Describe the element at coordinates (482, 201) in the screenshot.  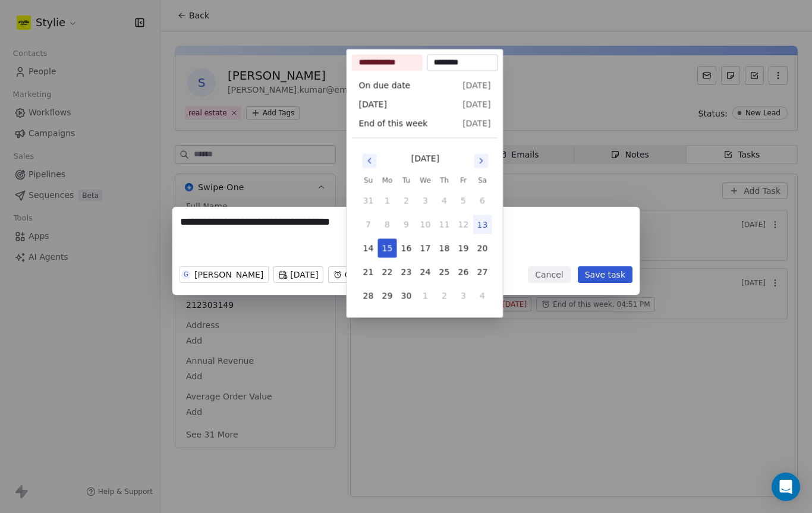
I see `button: 6` at that location.